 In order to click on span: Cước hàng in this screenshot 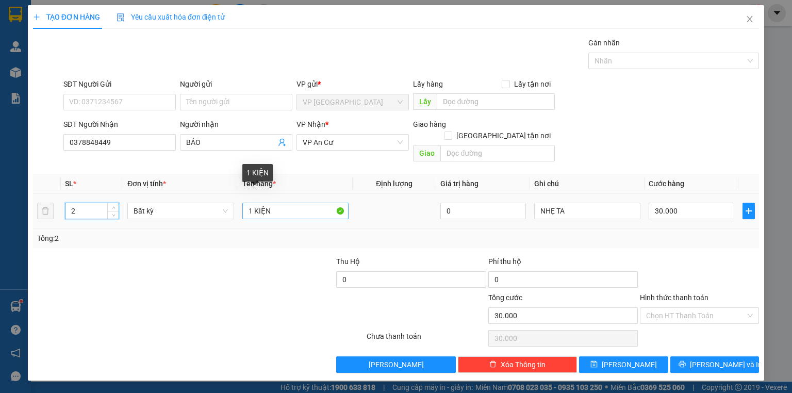, I will do `click(666, 184)`.